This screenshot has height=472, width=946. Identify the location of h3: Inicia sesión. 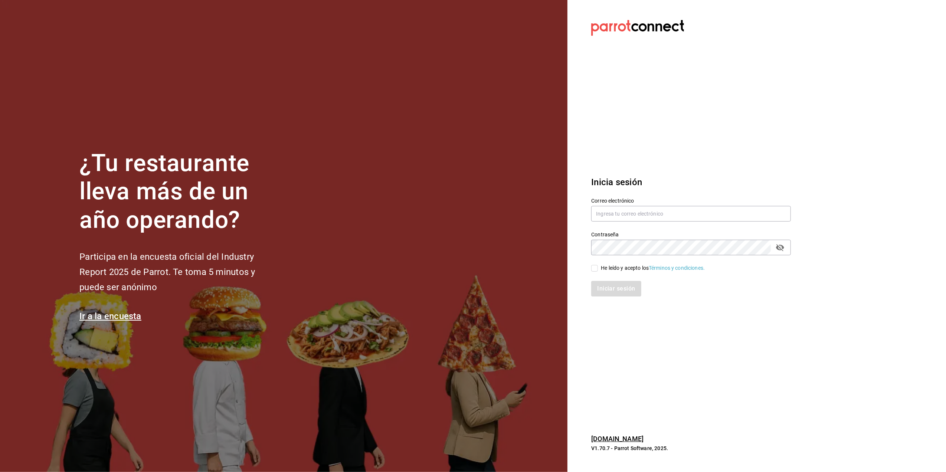
(691, 182).